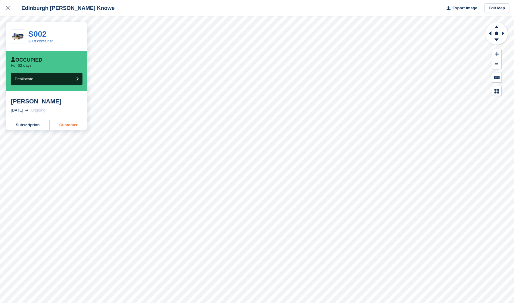 The width and height of the screenshot is (514, 303). What do you see at coordinates (37, 34) in the screenshot?
I see `a: S002` at bounding box center [37, 34].